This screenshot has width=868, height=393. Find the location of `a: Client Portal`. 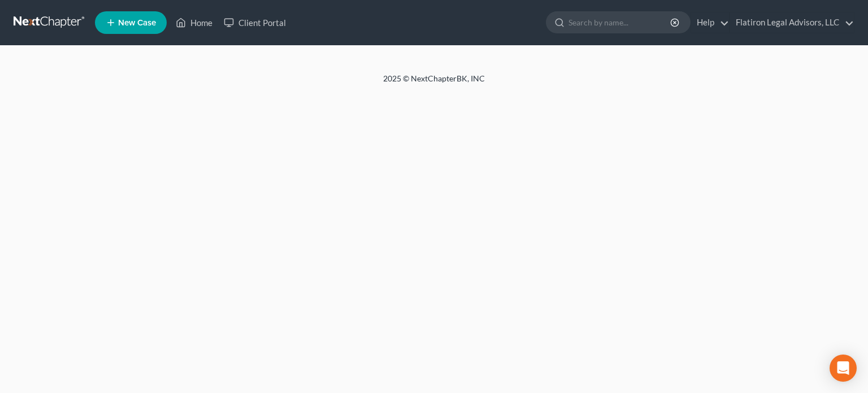

a: Client Portal is located at coordinates (255, 23).